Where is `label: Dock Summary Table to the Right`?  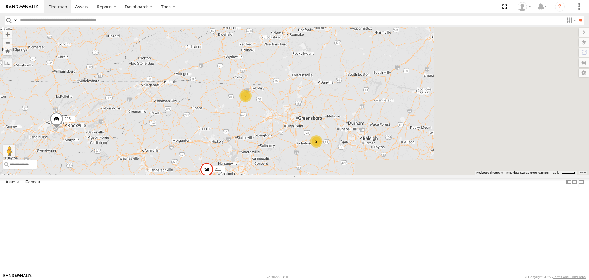
label: Dock Summary Table to the Right is located at coordinates (575, 182).